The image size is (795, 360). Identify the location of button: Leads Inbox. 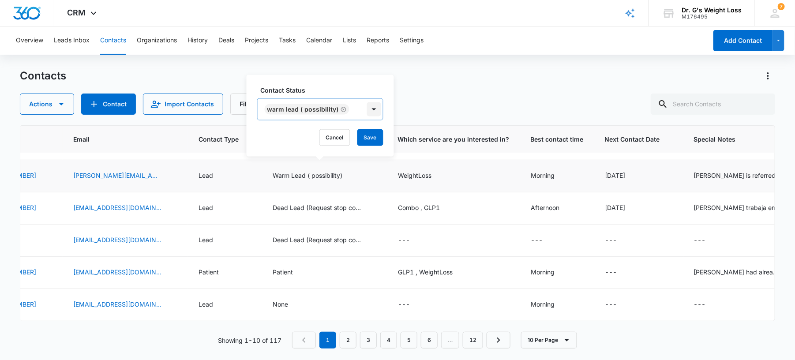
(71, 41).